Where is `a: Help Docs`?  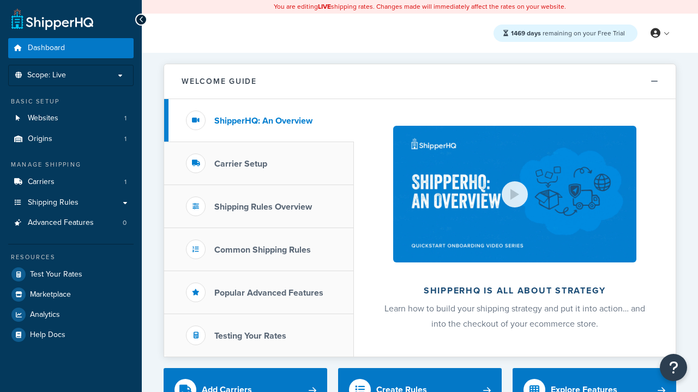 a: Help Docs is located at coordinates (71, 335).